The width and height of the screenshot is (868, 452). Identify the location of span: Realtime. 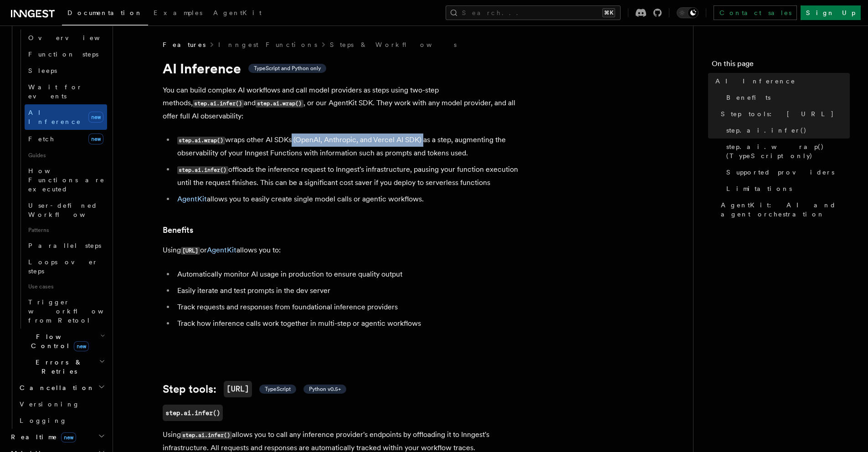
(42, 437).